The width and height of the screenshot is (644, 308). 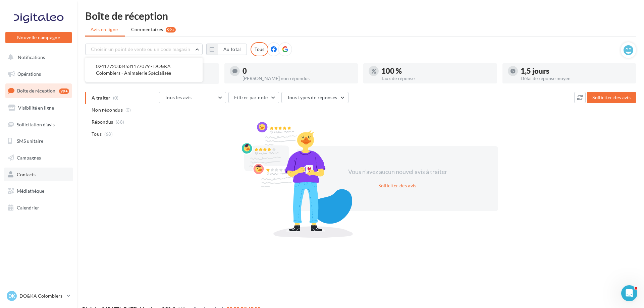 I want to click on a: Campagnes, so click(x=38, y=158).